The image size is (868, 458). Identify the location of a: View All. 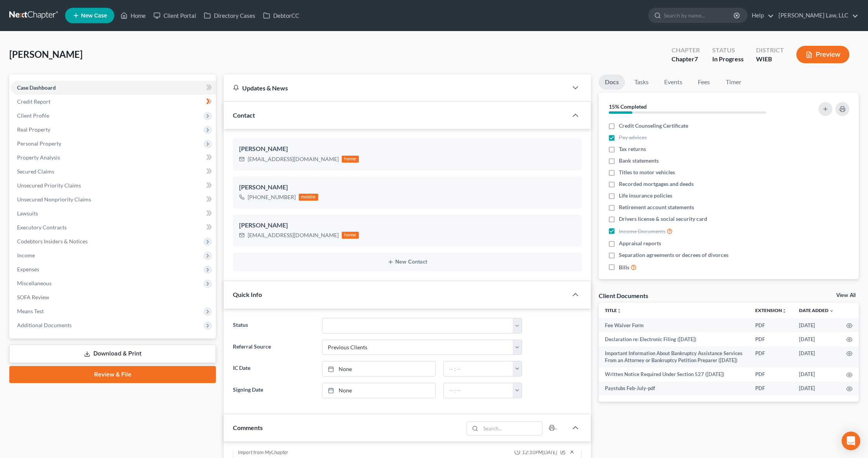
(846, 296).